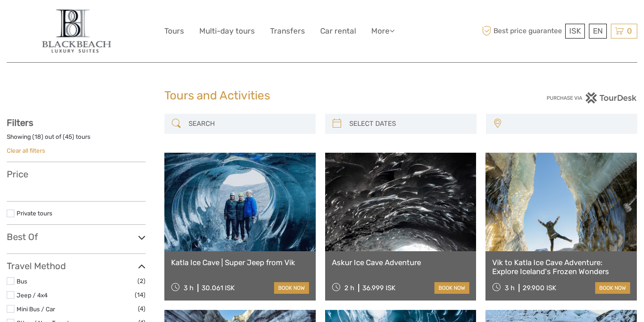 Image resolution: width=644 pixels, height=322 pixels. I want to click on div: EN, so click(598, 31).